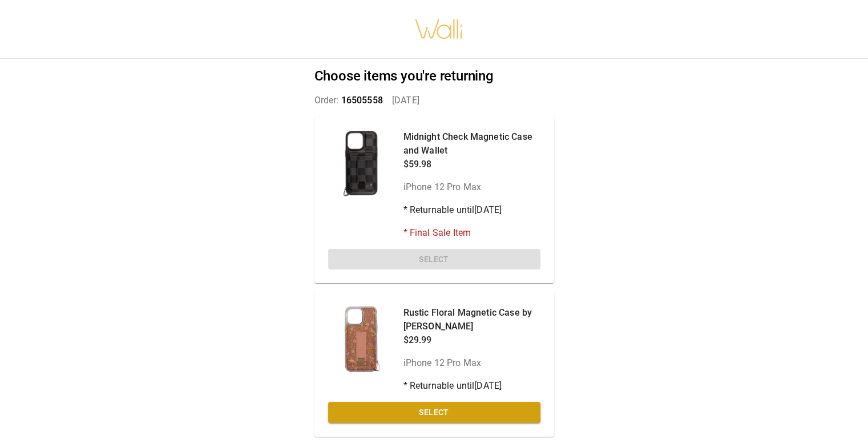 The height and width of the screenshot is (443, 868). Describe the element at coordinates (434, 412) in the screenshot. I see `button: Select` at that location.